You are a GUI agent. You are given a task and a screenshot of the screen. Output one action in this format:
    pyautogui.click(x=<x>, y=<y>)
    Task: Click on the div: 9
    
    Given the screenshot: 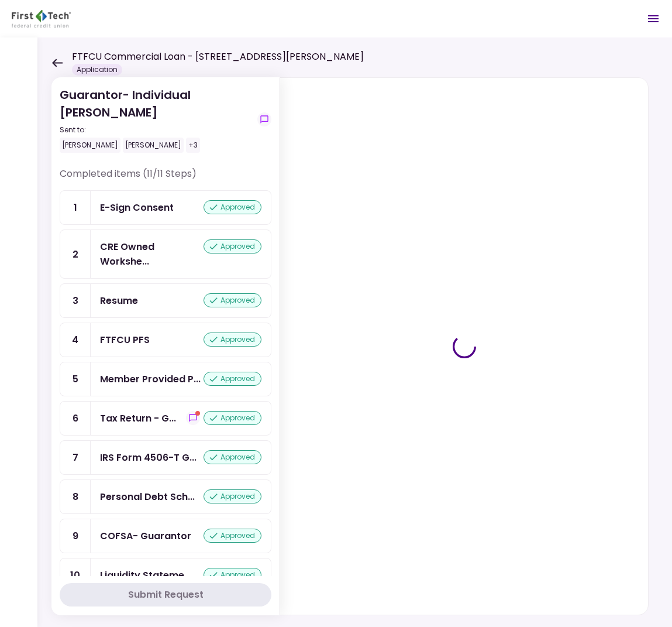 What is the action you would take?
    pyautogui.click(x=76, y=536)
    